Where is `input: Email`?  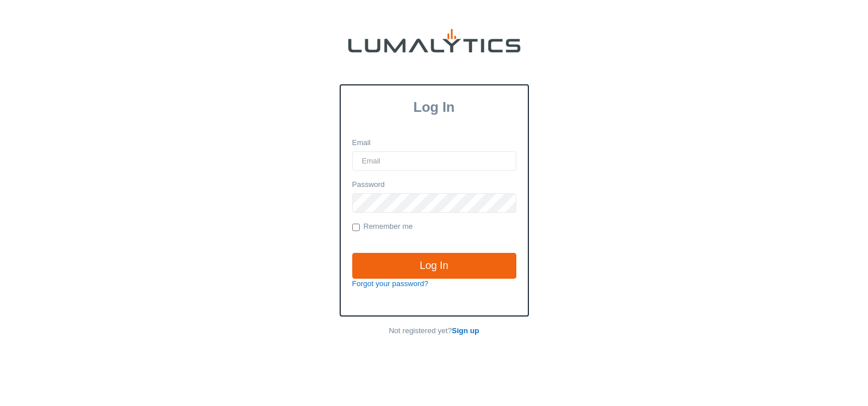 input: Email is located at coordinates (434, 161).